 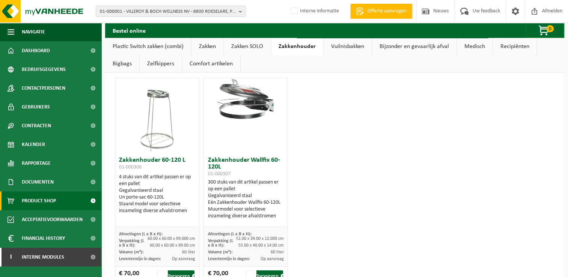 I want to click on a: Offerte aanvragen, so click(x=381, y=11).